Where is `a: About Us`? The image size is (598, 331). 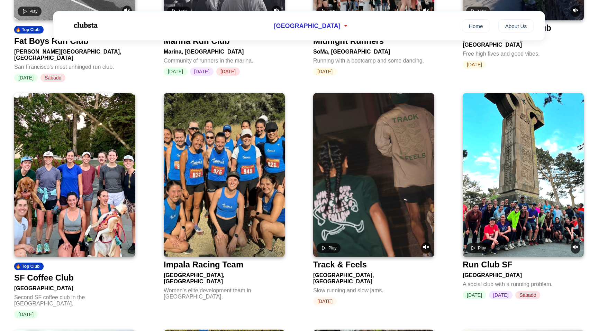 a: About Us is located at coordinates (516, 26).